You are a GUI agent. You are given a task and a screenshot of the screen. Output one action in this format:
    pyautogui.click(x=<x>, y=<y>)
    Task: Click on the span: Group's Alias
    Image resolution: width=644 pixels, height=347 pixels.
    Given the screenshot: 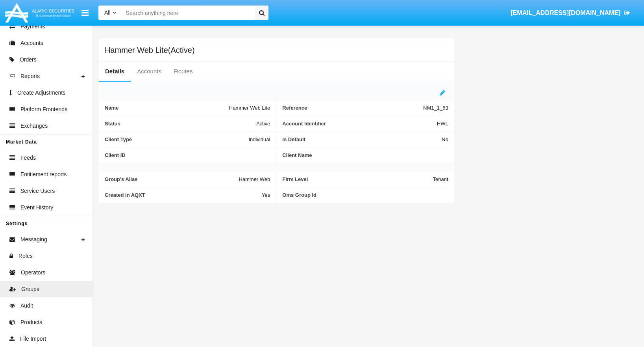 What is the action you would take?
    pyautogui.click(x=171, y=179)
    